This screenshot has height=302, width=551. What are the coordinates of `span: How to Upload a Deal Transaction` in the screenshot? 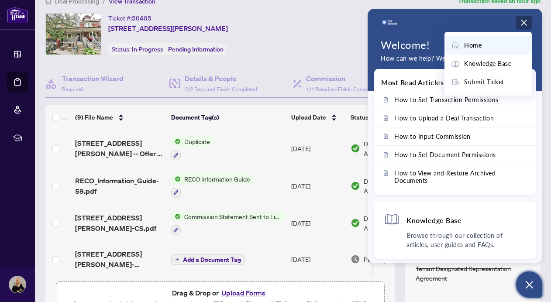 It's located at (444, 118).